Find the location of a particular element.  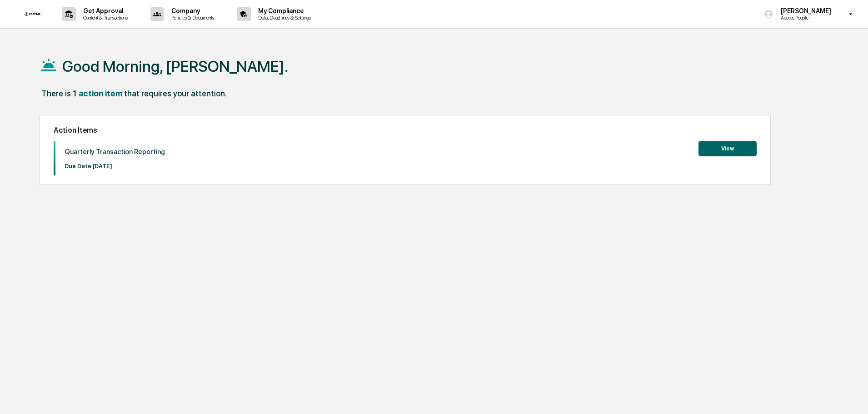

p: Company is located at coordinates (192, 11).